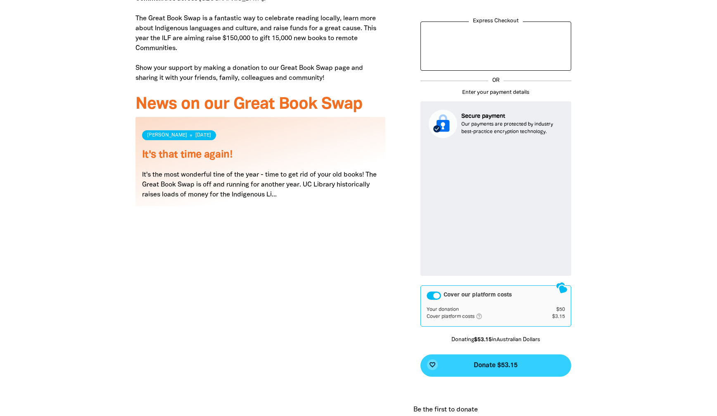 The width and height of the screenshot is (717, 416). I want to click on button: Cover our platform costs, so click(434, 295).